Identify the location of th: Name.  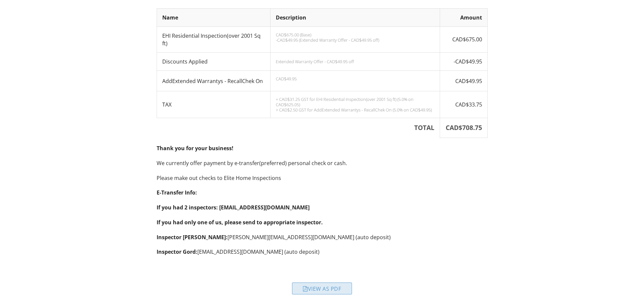
(214, 17).